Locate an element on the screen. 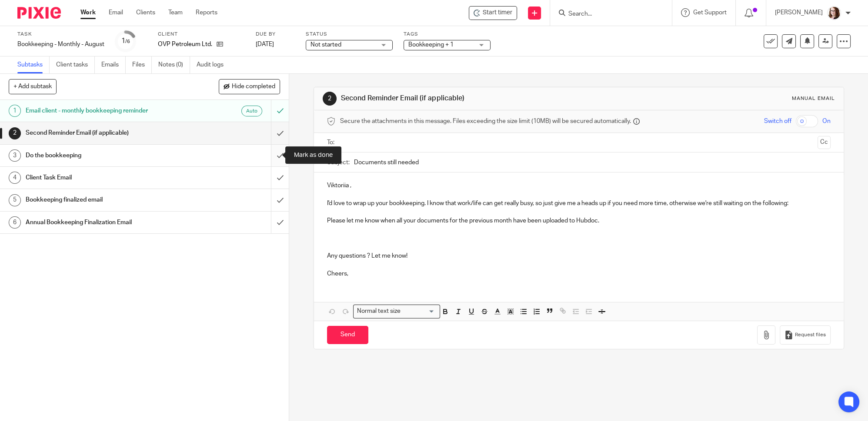 Image resolution: width=868 pixels, height=421 pixels. p: Any questions ? Let me know! is located at coordinates (579, 256).